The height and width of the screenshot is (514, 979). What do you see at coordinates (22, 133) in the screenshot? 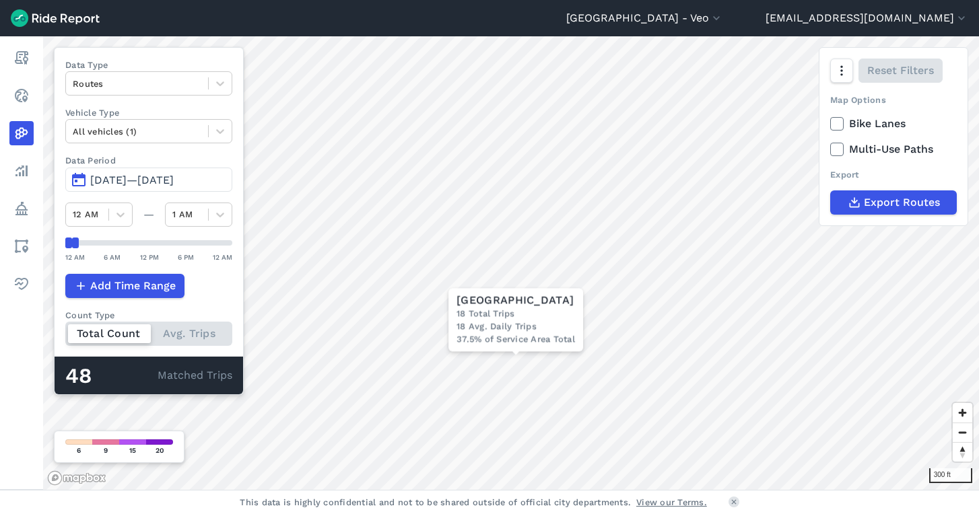
I see `a: Heatmaps` at bounding box center [22, 133].